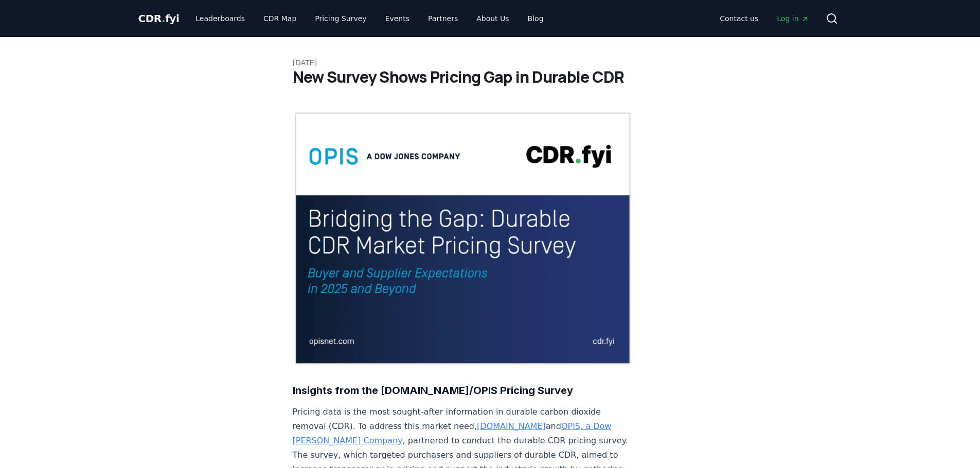 The image size is (980, 468). I want to click on a: Pricing Survey, so click(341, 19).